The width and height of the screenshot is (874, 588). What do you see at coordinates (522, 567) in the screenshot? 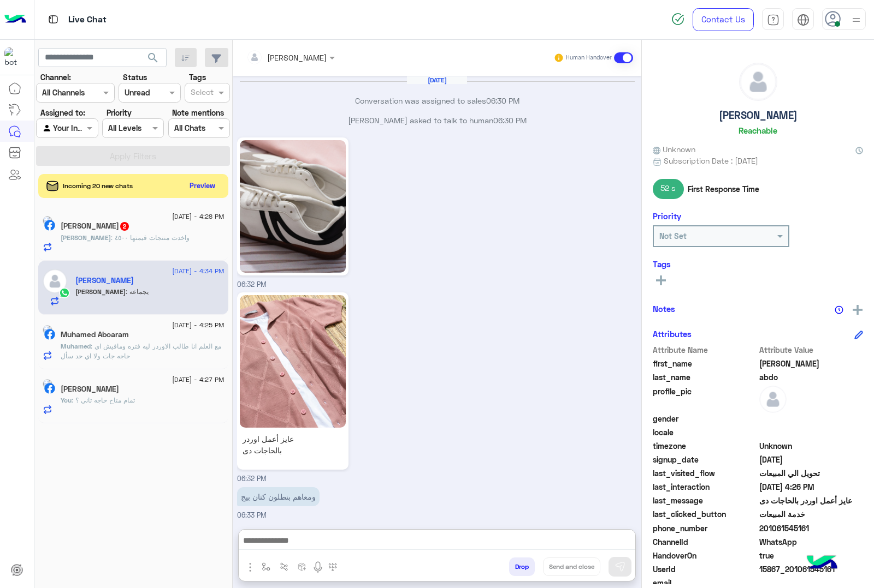
I see `button: Drop` at bounding box center [522, 567].